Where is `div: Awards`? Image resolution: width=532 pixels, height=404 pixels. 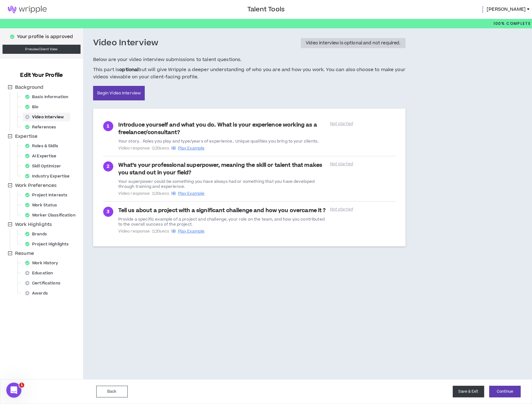
div: Awards is located at coordinates (38, 293).